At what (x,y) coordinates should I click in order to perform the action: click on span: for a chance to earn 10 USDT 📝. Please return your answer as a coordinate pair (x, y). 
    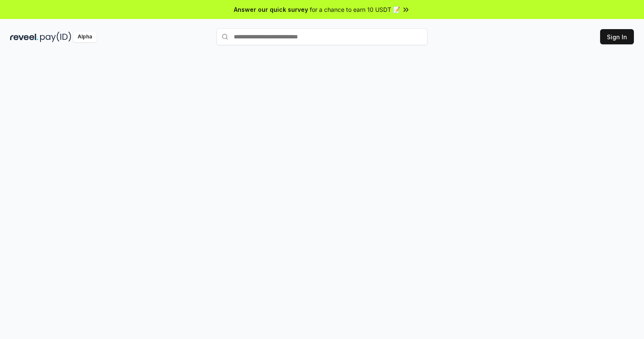
    Looking at the image, I should click on (355, 9).